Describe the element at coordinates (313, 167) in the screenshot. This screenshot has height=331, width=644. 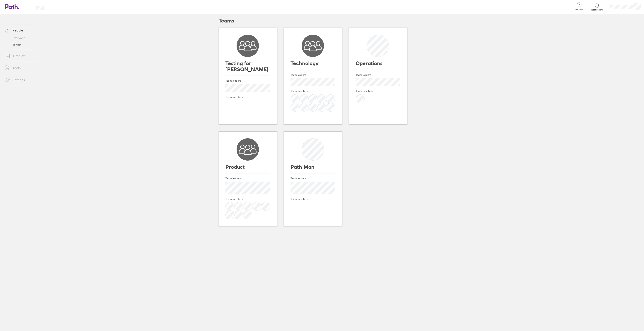
I see `h3: Path Man` at that location.